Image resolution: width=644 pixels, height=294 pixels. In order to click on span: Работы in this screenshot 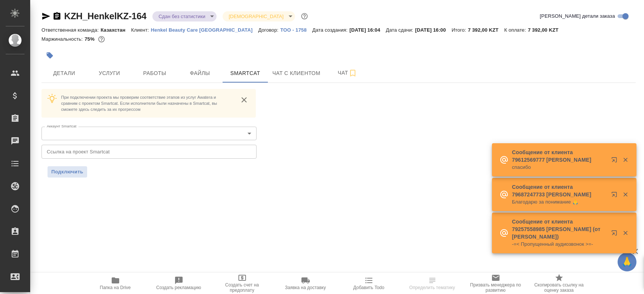, I will do `click(155, 73)`.